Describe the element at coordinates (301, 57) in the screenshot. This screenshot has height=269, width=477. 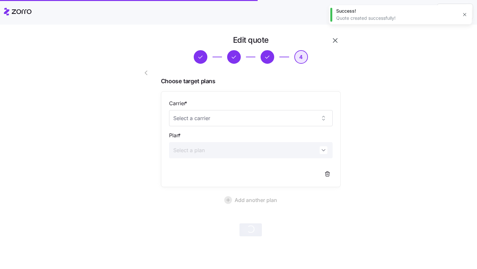
I see `button: 4` at that location.